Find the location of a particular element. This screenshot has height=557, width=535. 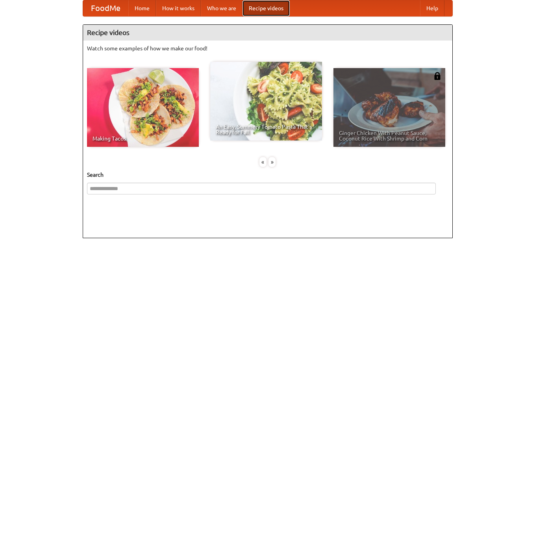

a: An Easy, Summery Tomato Pasta That's Ready for Fall is located at coordinates (266, 101).